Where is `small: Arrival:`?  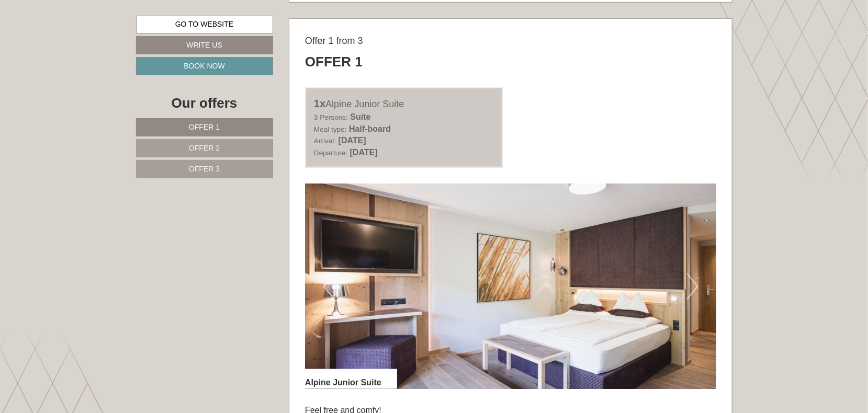
small: Arrival: is located at coordinates (325, 141).